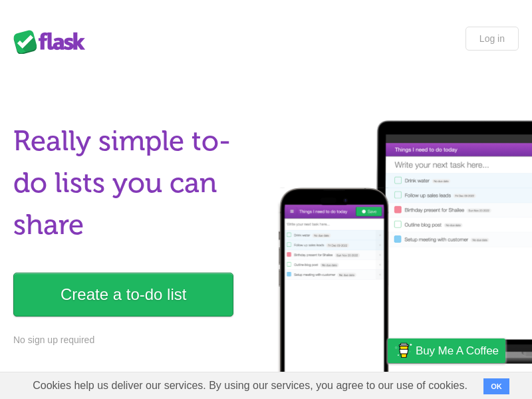 This screenshot has width=532, height=399. I want to click on span: Buy me a coffee, so click(457, 350).